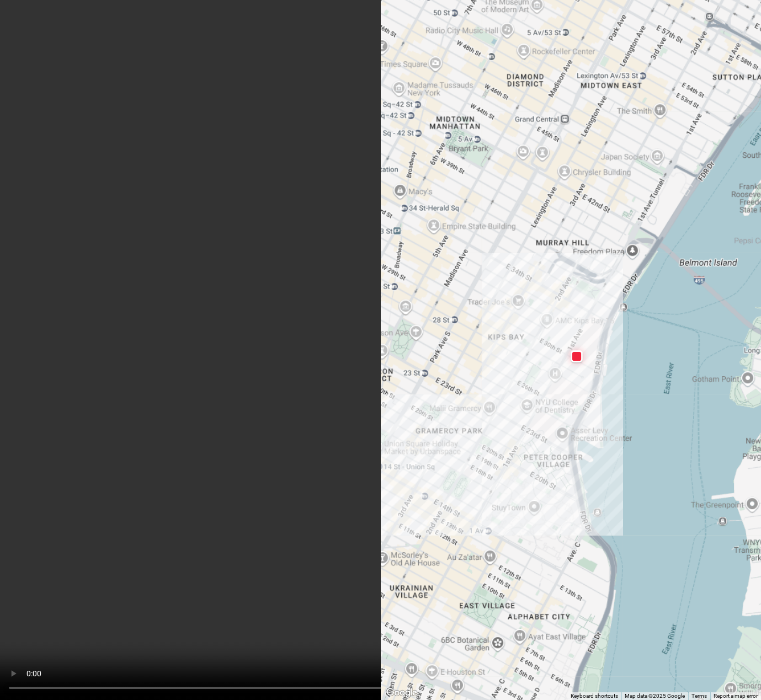 This screenshot has width=761, height=700. What do you see at coordinates (699, 696) in the screenshot?
I see `a: Terms (opens in new tab)` at bounding box center [699, 696].